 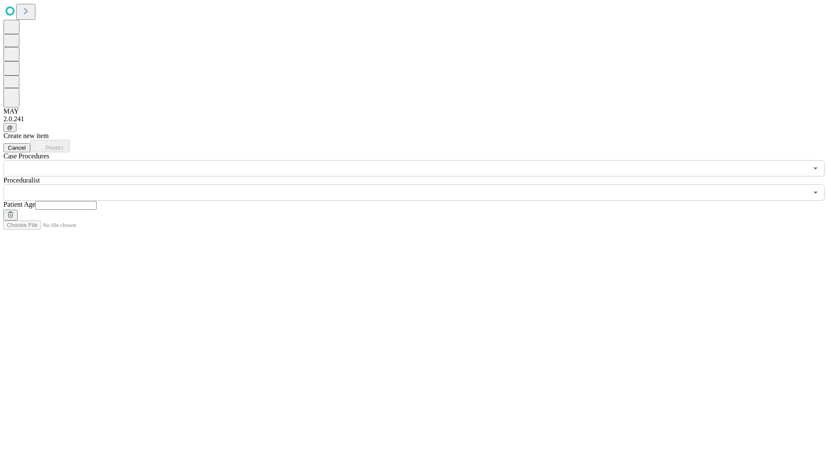 What do you see at coordinates (19, 204) in the screenshot?
I see `span: Patient Age` at bounding box center [19, 204].